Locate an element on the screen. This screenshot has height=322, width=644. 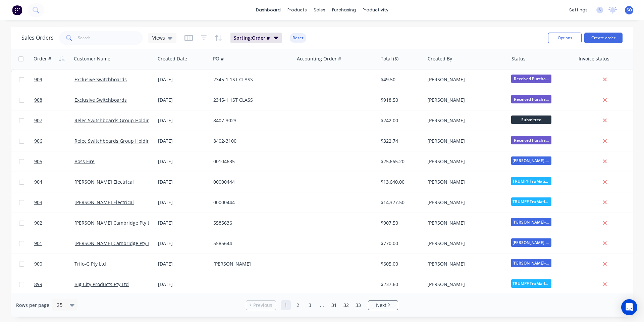
div: Status is located at coordinates (519, 59).